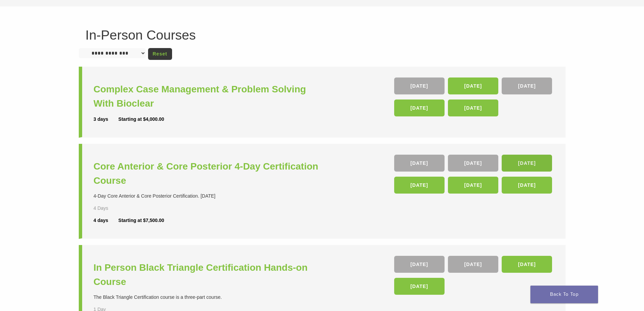 The image size is (644, 311). I want to click on a: Complex Case Management & Problem Solving With Bioclear, so click(209, 97).